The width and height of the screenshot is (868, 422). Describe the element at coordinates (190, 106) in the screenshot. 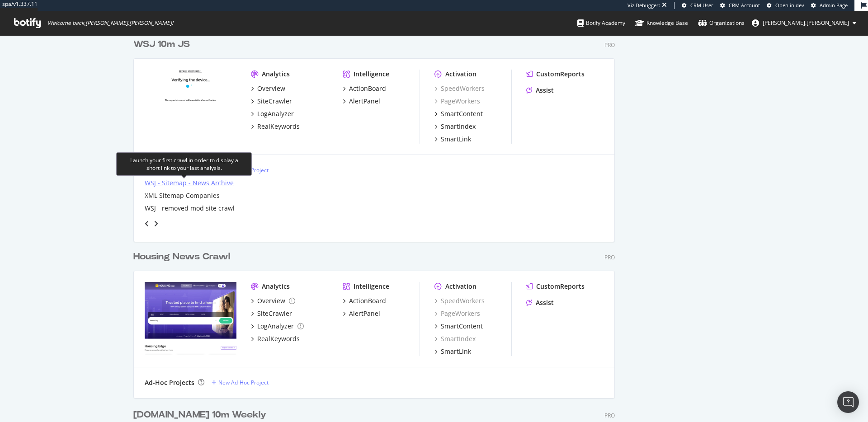

I see `img: www.Wsj.com` at that location.